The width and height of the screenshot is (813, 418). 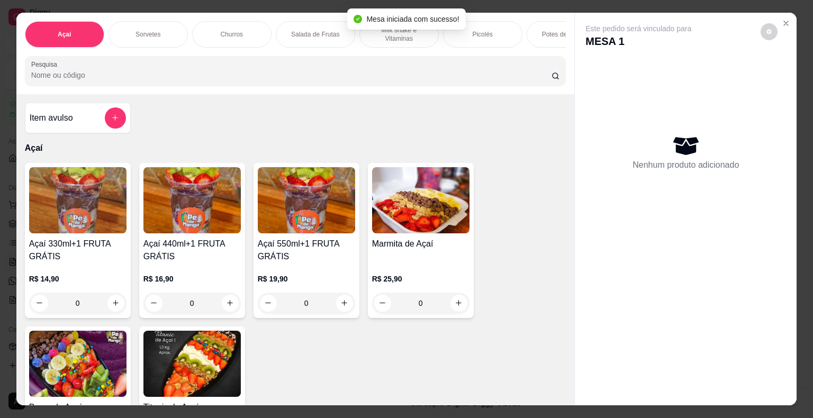 I want to click on label: Pesquisa, so click(x=46, y=64).